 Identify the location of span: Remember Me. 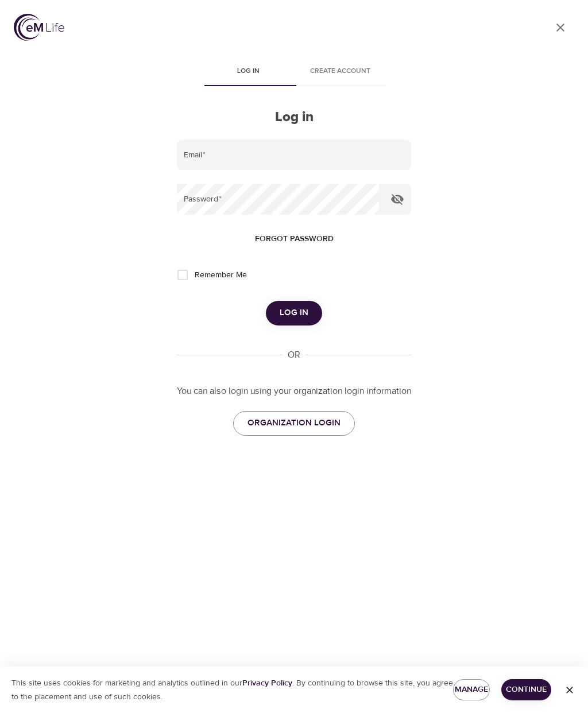
(221, 275).